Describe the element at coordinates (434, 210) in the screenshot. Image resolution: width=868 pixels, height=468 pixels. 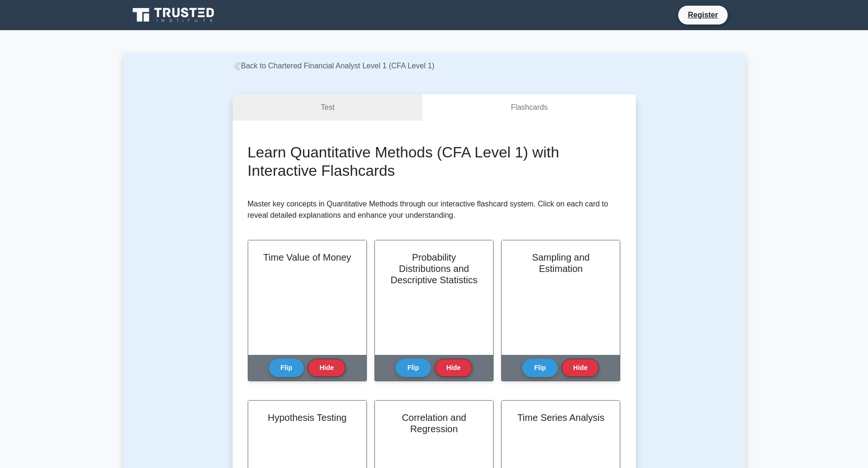
I see `p: Master key concepts in Quantitative Methods through our interactive flashcard system. Click on ea...` at that location.